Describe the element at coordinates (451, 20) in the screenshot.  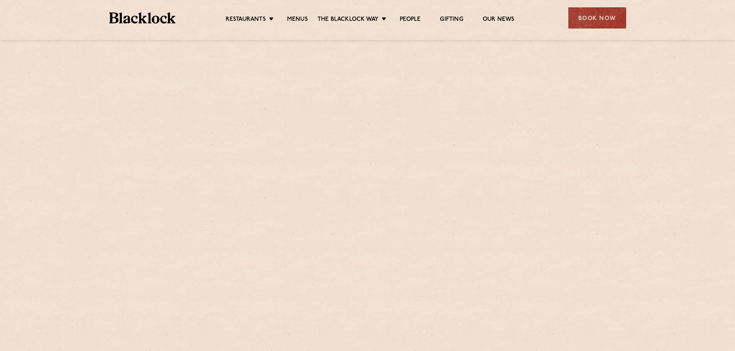
I see `a: Gifting` at that location.